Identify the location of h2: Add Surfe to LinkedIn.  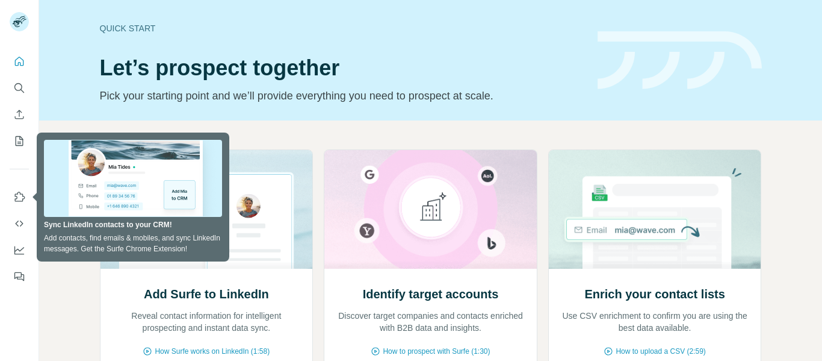
(206, 294).